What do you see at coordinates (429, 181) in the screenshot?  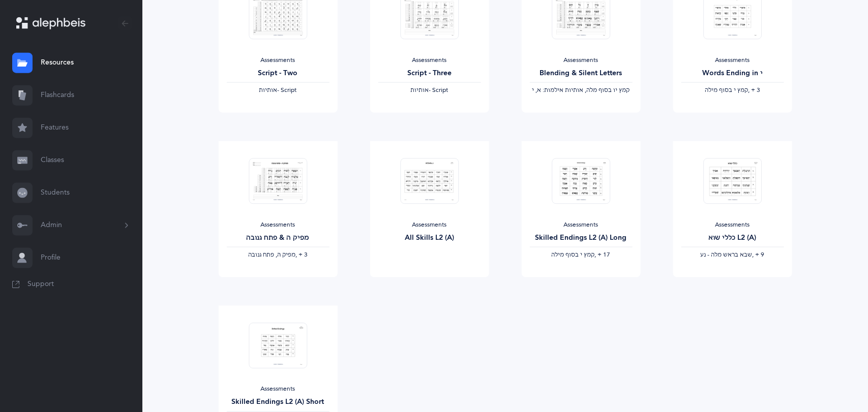 I see `img: Test_Form_-_All_Skills_L2_%28A%29_thumbnail_1704345173.png` at bounding box center [429, 181].